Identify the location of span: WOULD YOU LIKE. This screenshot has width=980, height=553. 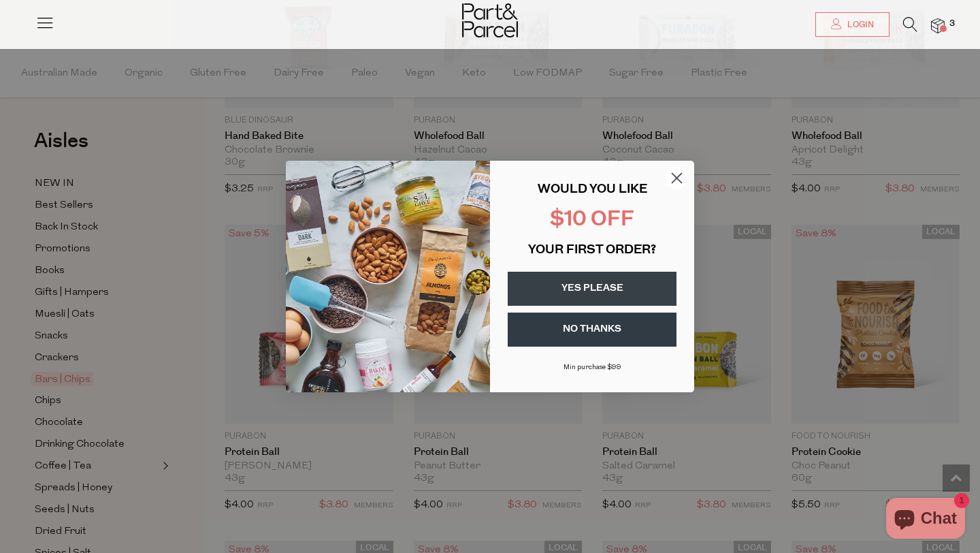
(592, 190).